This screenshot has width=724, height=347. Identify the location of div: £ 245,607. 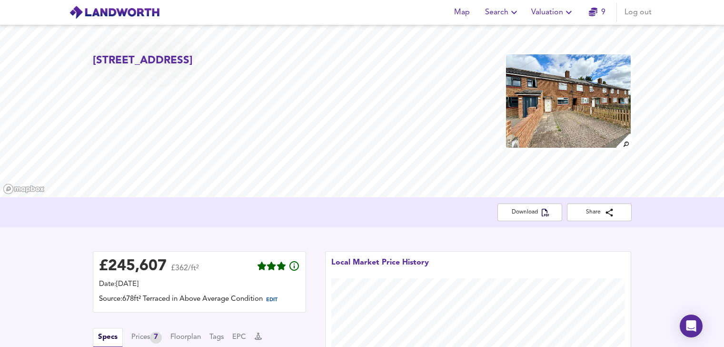
(133, 266).